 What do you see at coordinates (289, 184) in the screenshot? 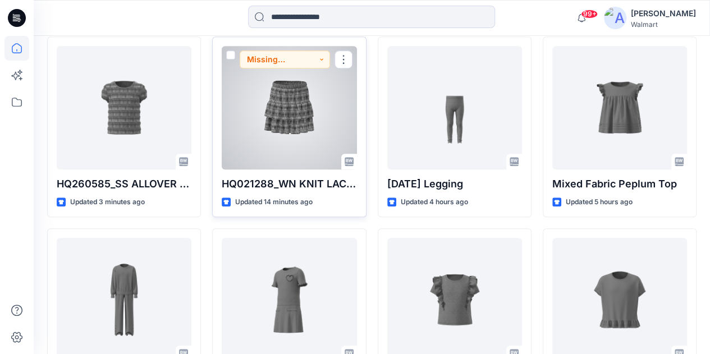
I see `p: HQ021288_WN KNIT LACE SKIRT` at bounding box center [289, 184].